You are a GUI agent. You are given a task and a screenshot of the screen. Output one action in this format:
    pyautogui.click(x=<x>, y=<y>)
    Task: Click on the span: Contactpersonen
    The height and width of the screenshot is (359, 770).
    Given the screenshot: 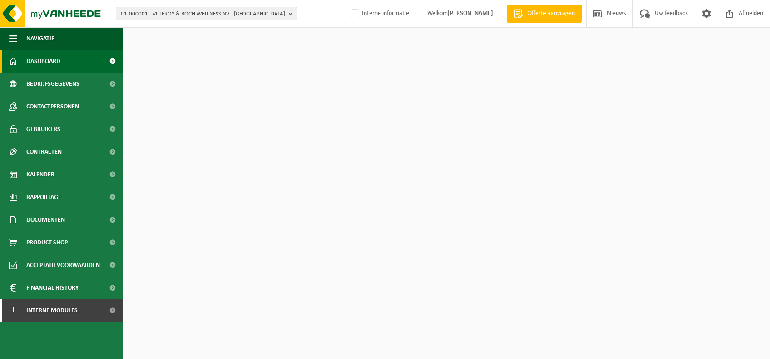 What is the action you would take?
    pyautogui.click(x=53, y=107)
    